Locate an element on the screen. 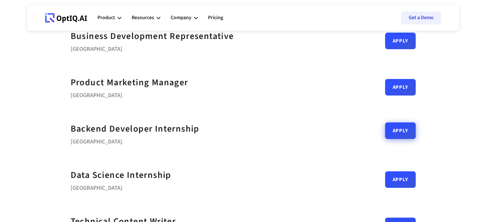  a: Pricing is located at coordinates (216, 18).